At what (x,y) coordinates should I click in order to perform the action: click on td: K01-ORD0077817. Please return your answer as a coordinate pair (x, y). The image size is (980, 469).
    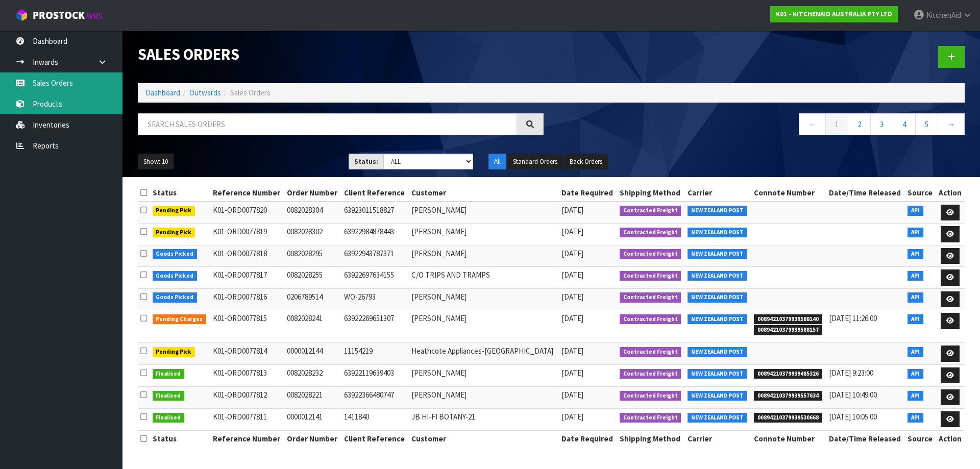
    Looking at the image, I should click on (247, 277).